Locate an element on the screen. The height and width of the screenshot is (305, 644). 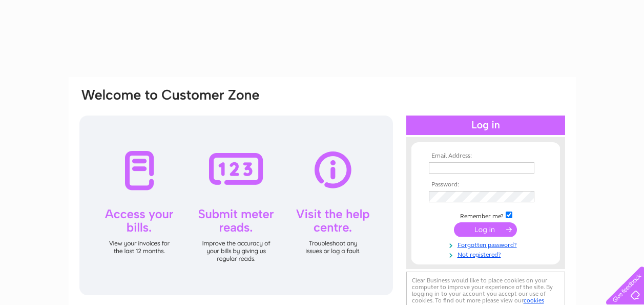
a: Not registered? is located at coordinates (486, 253).